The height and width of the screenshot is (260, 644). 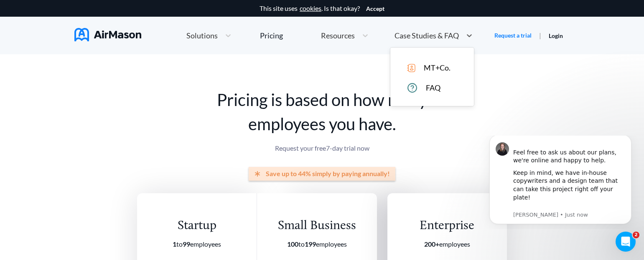 I want to click on span: 2, so click(x=636, y=235).